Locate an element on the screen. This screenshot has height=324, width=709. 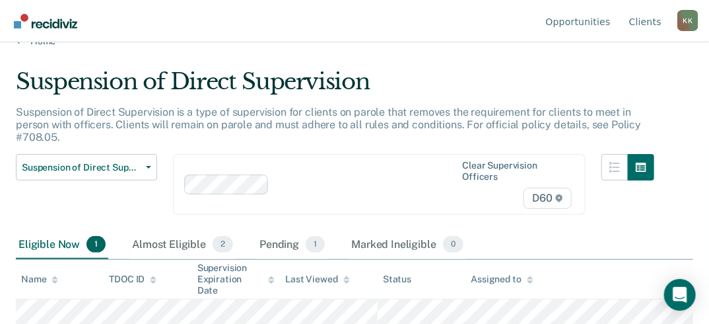
div: Supervision Expiration Date is located at coordinates (236, 279).